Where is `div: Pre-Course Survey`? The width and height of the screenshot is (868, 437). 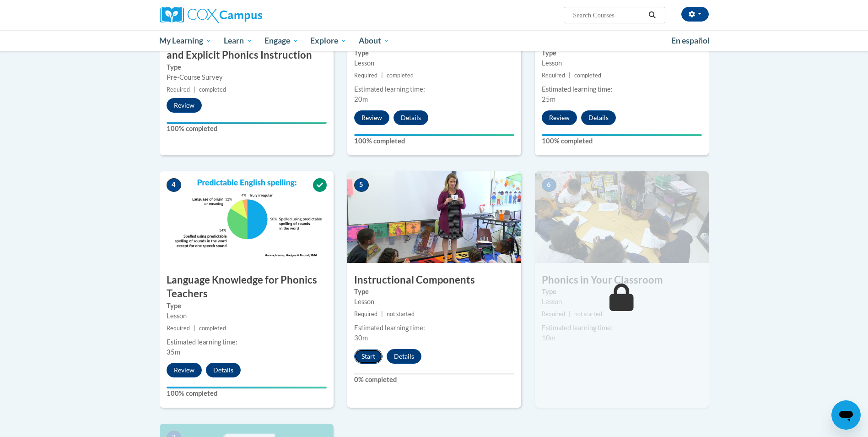
div: Pre-Course Survey is located at coordinates (247, 77).